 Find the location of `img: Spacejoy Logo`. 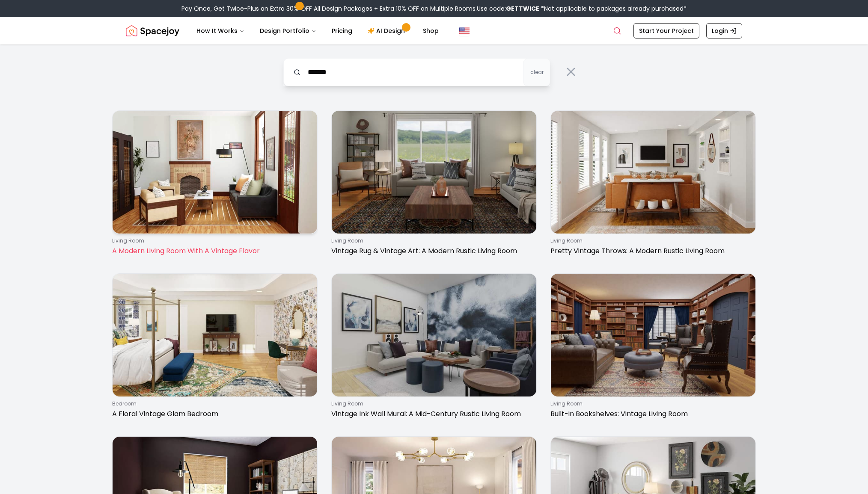

img: Spacejoy Logo is located at coordinates (152, 30).